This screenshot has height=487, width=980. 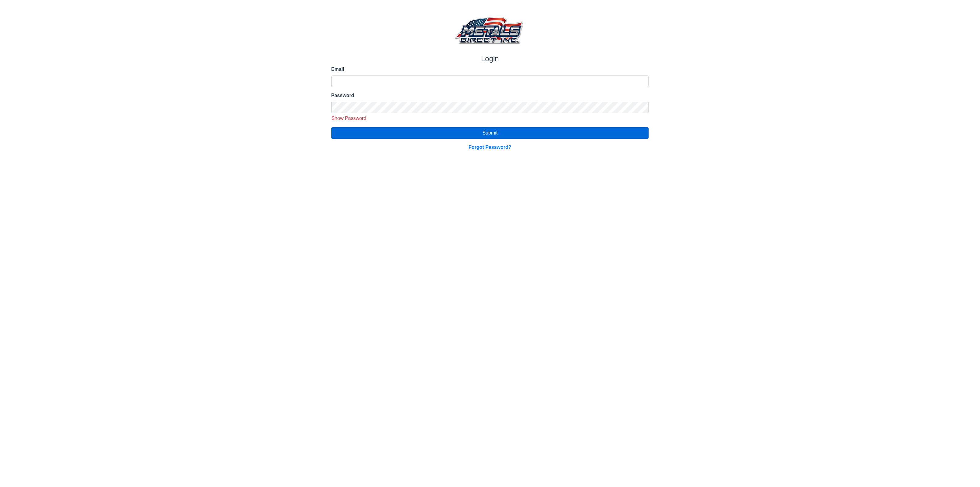 What do you see at coordinates (490, 133) in the screenshot?
I see `span: Submit` at bounding box center [490, 133].